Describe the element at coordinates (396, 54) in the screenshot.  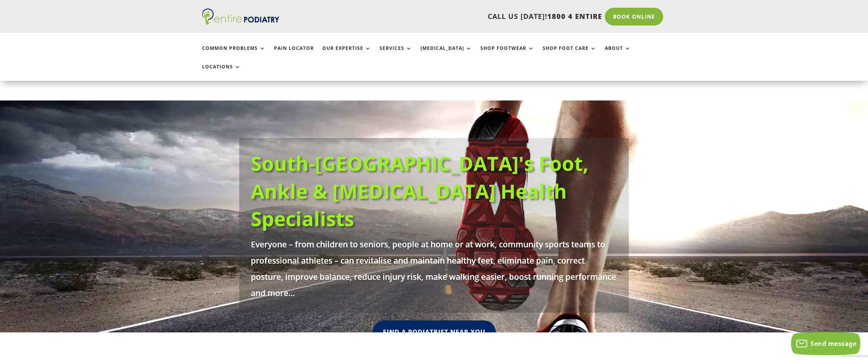
I see `a: Services` at that location.